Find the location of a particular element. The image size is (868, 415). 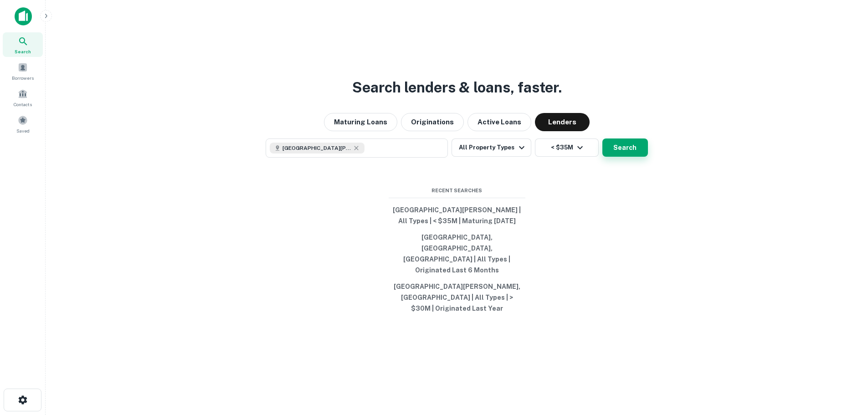

button: < $35M is located at coordinates (567, 147).